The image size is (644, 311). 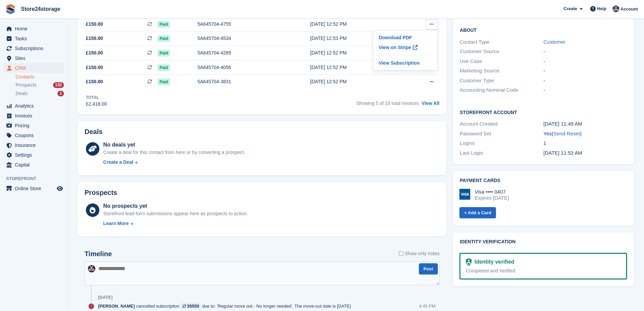 I want to click on div: 132, so click(x=59, y=85).